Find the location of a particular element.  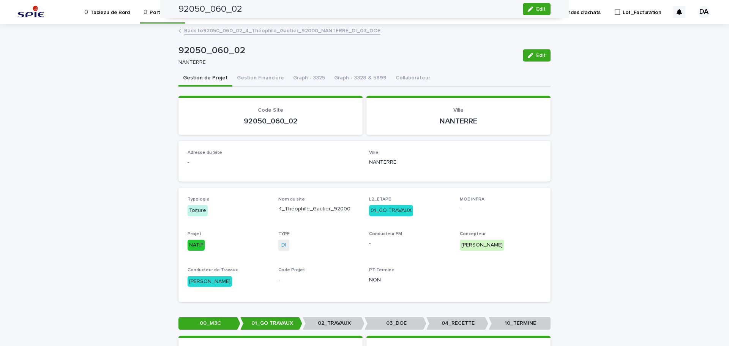

a: DI is located at coordinates (284, 245).